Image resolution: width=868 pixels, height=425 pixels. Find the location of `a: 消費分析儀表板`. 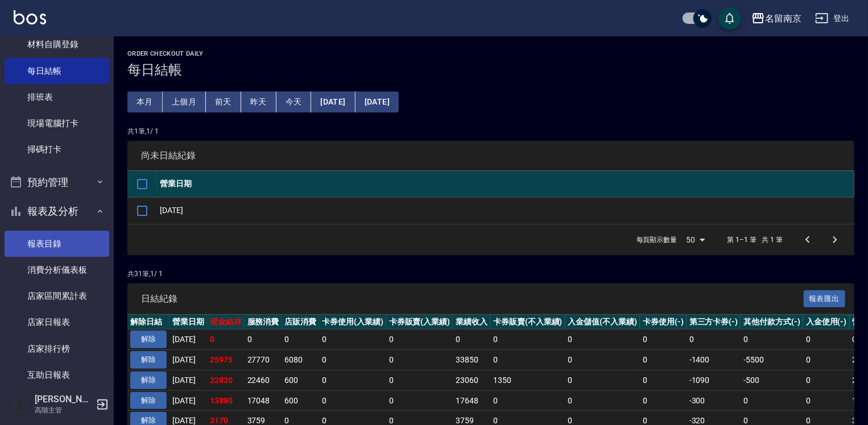

a: 消費分析儀表板 is located at coordinates (57, 270).